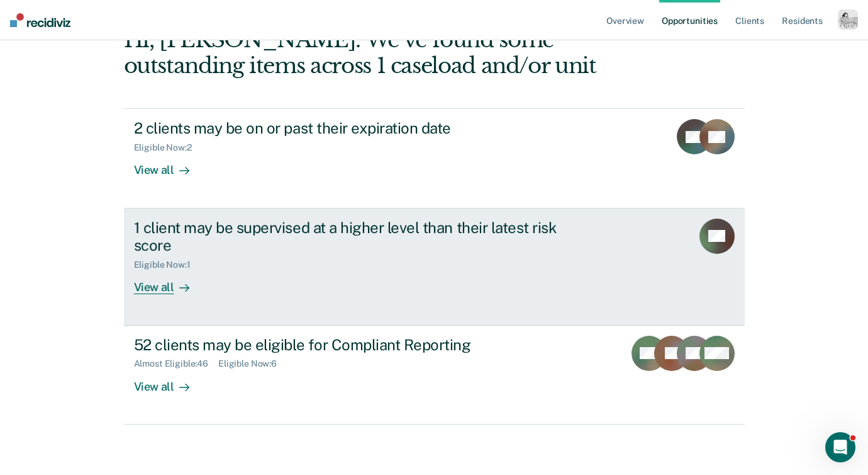 The height and width of the screenshot is (475, 868). Describe the element at coordinates (355, 237) in the screenshot. I see `div: 1 client may be supervised at a higher level than their latest risk score` at that location.